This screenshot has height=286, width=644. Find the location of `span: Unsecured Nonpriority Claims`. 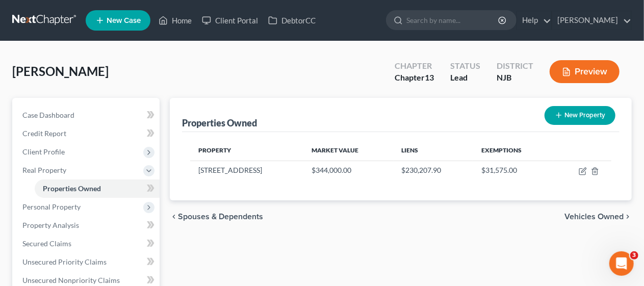

span: Unsecured Nonpriority Claims is located at coordinates (71, 280).